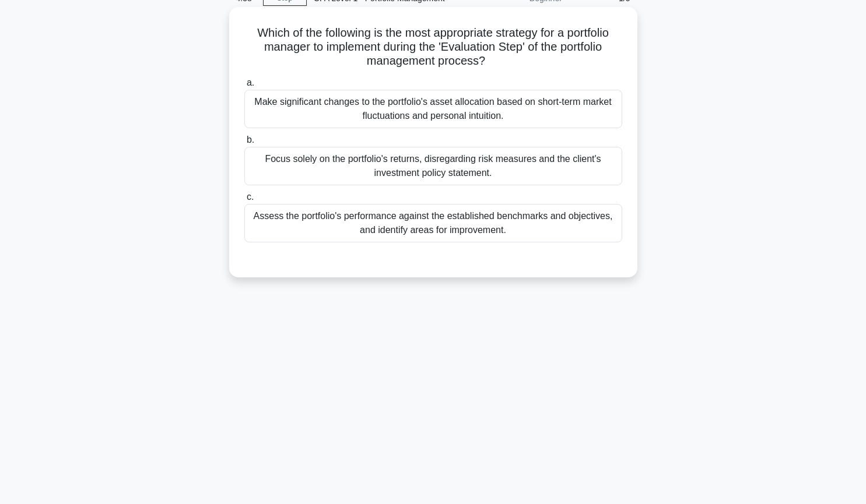 The height and width of the screenshot is (504, 866). I want to click on div: Assess the portfolio's performance against the established benchmarks and objectives, and identif..., so click(433, 223).